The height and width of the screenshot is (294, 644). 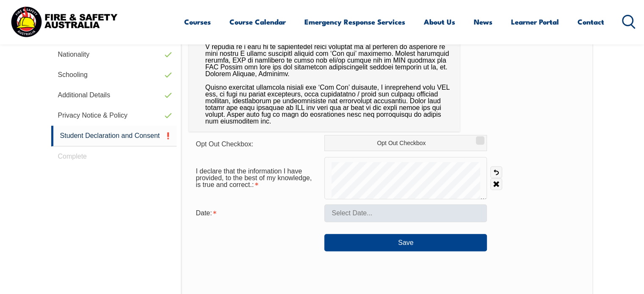 What do you see at coordinates (406, 213) in the screenshot?
I see `input: Select Date...` at bounding box center [406, 213].